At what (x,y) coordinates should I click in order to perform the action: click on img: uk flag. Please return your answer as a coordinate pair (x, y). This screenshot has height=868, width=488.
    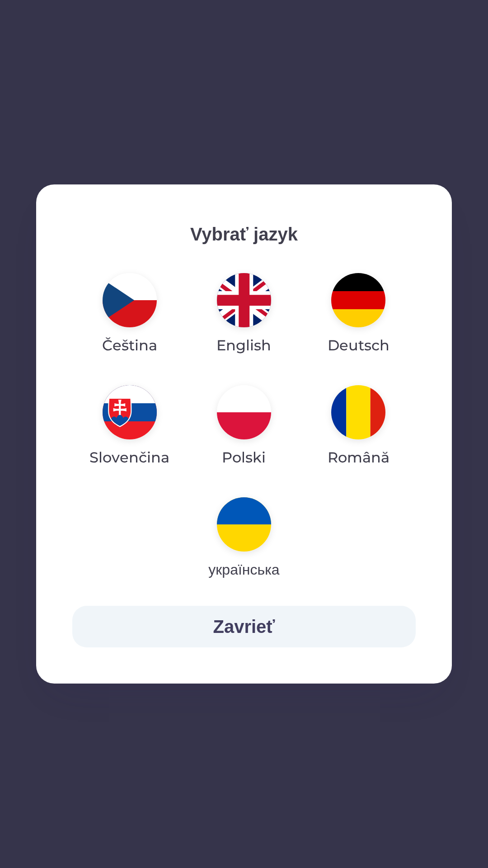
    Looking at the image, I should click on (244, 524).